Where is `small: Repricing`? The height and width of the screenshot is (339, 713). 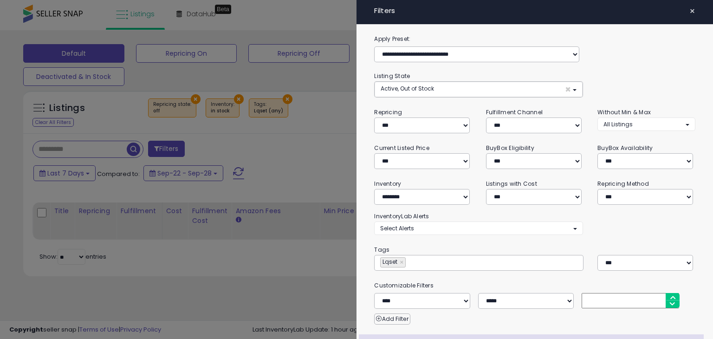 small: Repricing is located at coordinates (388, 112).